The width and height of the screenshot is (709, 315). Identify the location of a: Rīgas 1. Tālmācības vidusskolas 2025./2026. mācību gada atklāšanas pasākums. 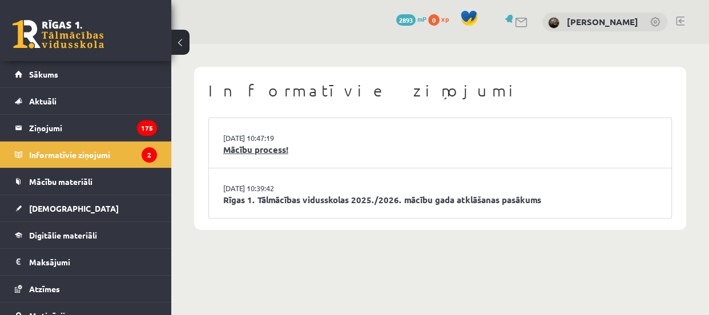
(440, 200).